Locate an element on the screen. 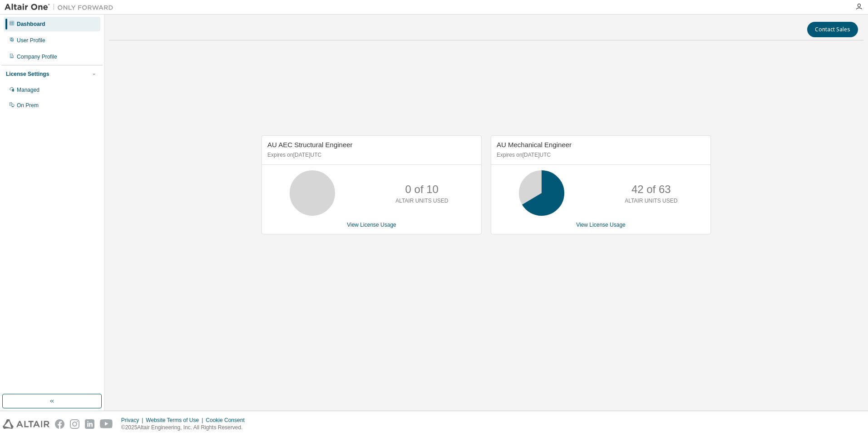  p: 42 of 63 is located at coordinates (651, 190).